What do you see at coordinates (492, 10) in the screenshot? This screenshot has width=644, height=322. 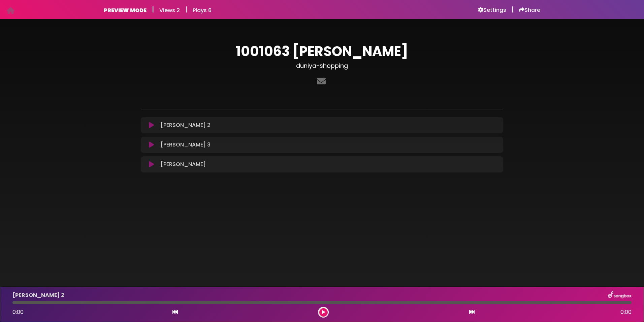 I see `h6: Settings` at bounding box center [492, 10].